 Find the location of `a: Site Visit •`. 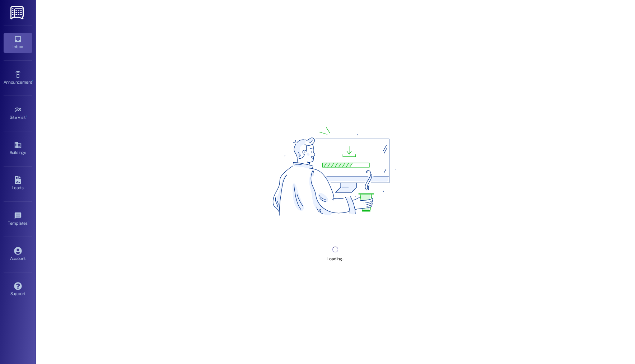

a: Site Visit • is located at coordinates (18, 114).